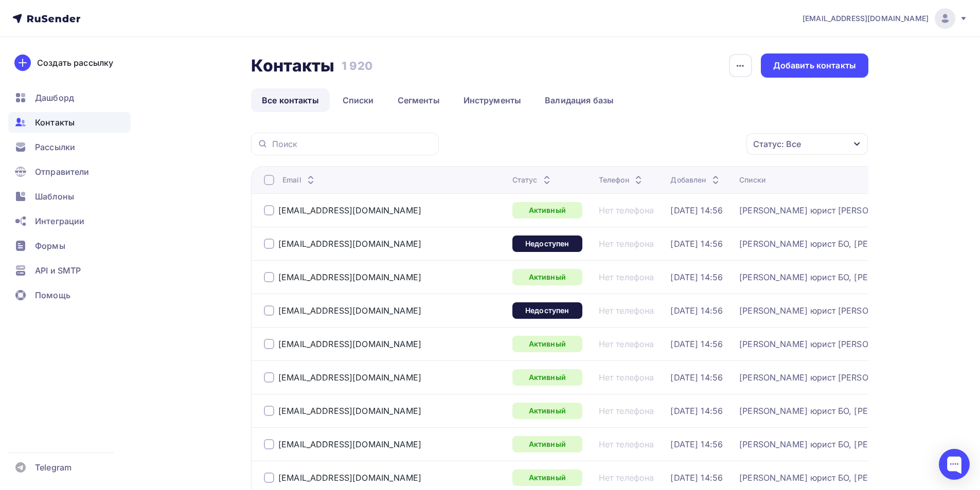 The width and height of the screenshot is (980, 490). I want to click on a: Все контакты, so click(290, 101).